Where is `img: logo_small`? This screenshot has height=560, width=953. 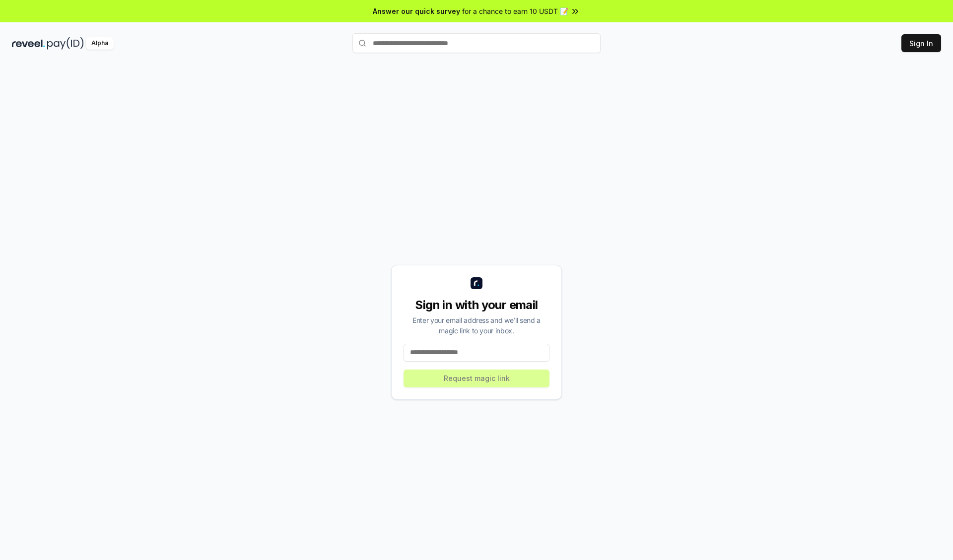 img: logo_small is located at coordinates (476, 283).